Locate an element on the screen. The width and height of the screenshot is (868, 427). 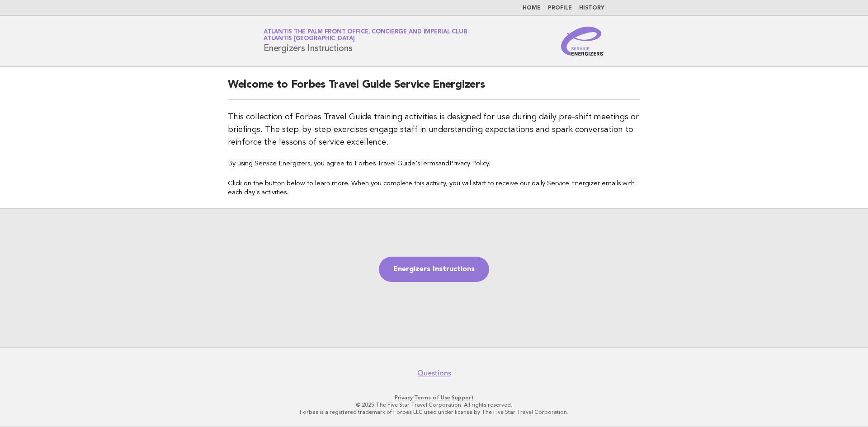
p: Click on the button below to learn more. When you complete this activity, you will start to recei... is located at coordinates (434, 188).